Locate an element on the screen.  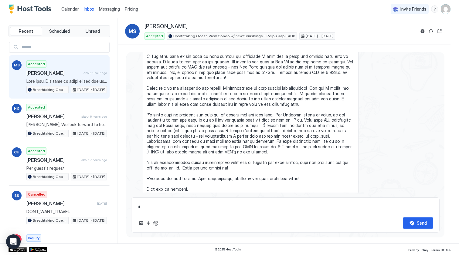
span: © 2025 Host Tools is located at coordinates (228, 250).